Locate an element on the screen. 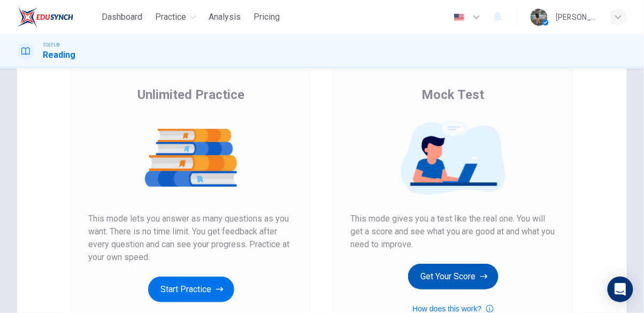 This screenshot has width=644, height=313. button: Get Your Score is located at coordinates (453, 277).